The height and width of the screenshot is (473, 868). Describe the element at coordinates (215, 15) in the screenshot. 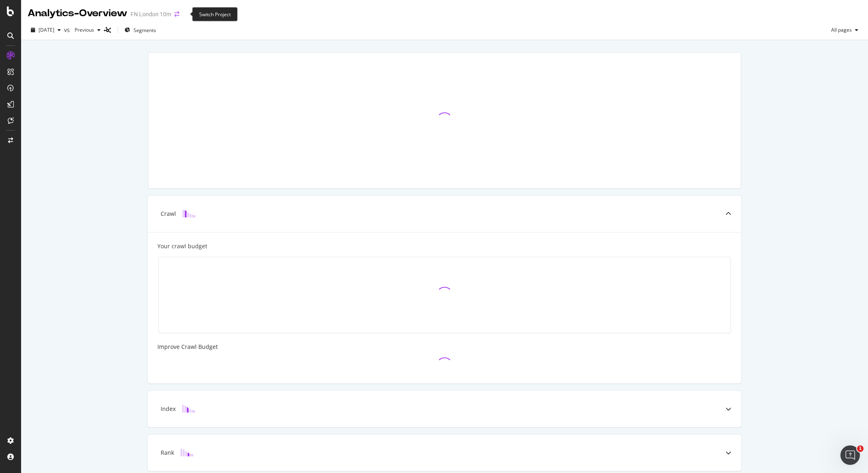

I see `div: Switch Project` at that location.